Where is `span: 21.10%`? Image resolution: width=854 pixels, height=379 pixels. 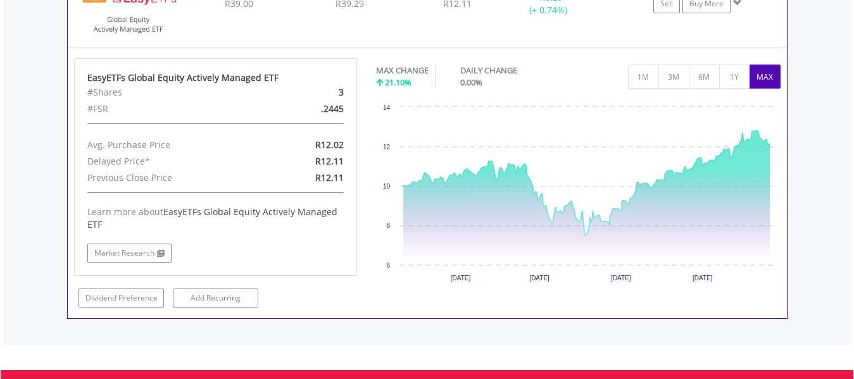 span: 21.10% is located at coordinates (398, 82).